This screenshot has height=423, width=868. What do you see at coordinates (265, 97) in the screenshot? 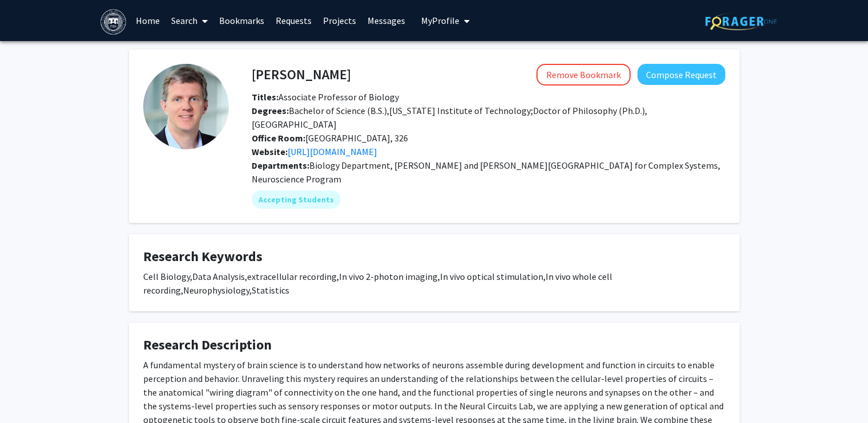
I see `b: Titles:` at bounding box center [265, 97].